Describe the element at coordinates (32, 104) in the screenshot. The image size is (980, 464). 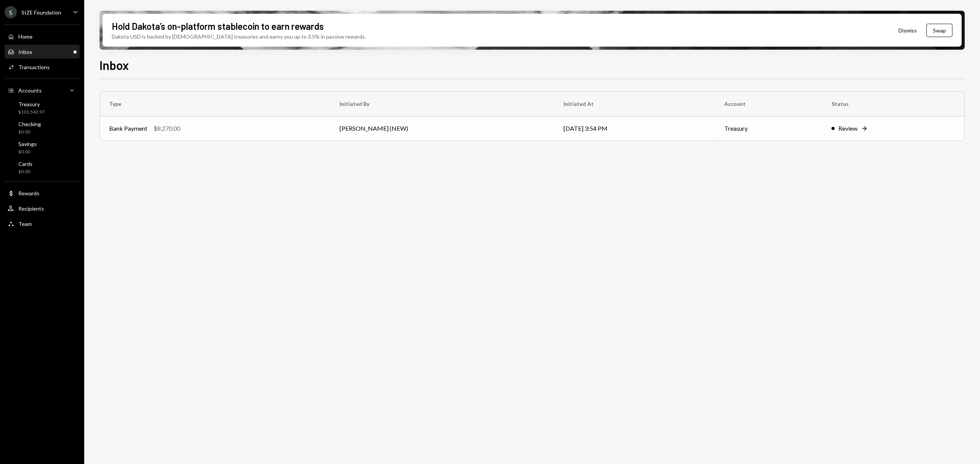
I see `div: Treasury` at that location.